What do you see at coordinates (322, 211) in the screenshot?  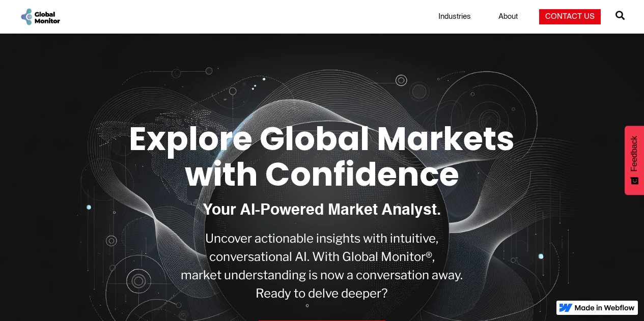 I see `h1: Your AI-Powered Market Analyst.` at bounding box center [322, 211].